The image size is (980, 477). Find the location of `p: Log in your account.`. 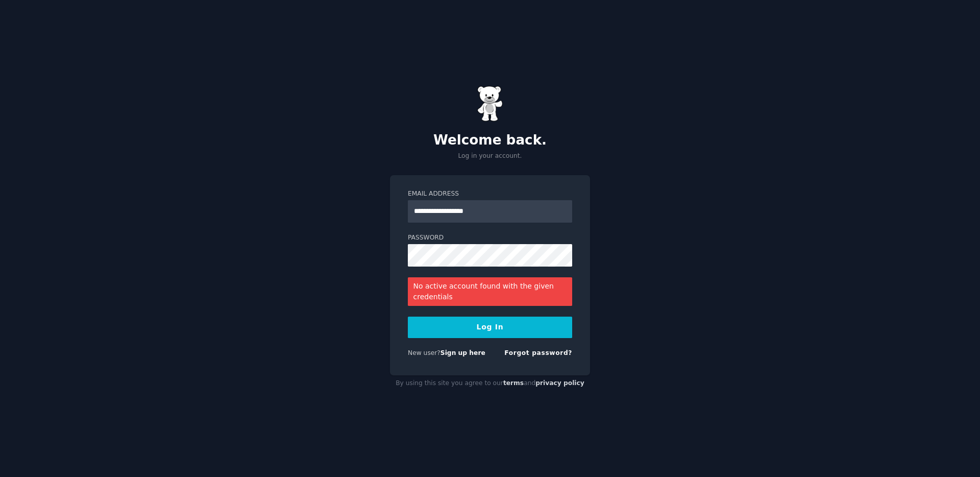

p: Log in your account. is located at coordinates (490, 156).